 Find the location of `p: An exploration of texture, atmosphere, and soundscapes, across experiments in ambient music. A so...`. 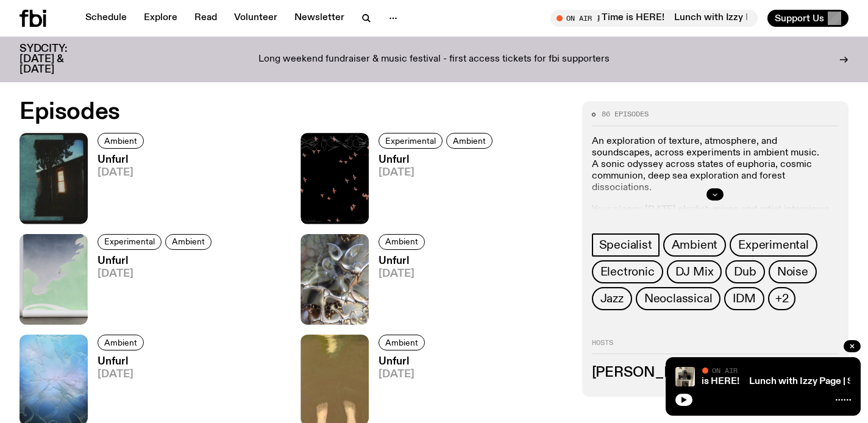

p: An exploration of texture, atmosphere, and soundscapes, across experiments in ambient music. A so... is located at coordinates (715, 165).